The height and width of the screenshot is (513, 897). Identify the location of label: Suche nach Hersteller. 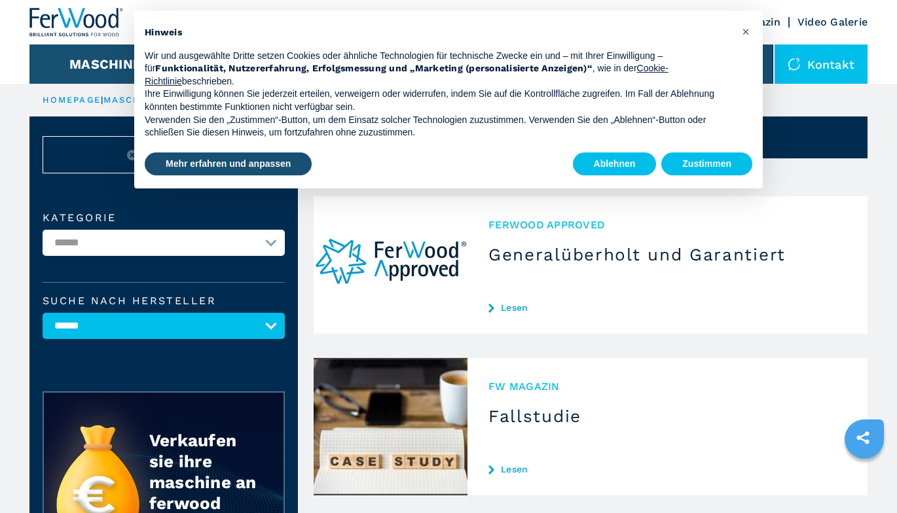
(164, 301).